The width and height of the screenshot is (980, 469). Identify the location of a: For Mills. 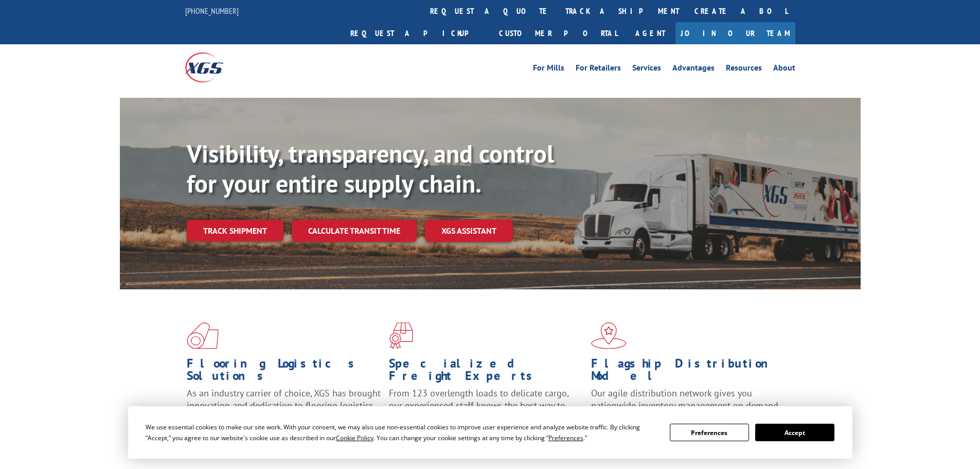
(549, 70).